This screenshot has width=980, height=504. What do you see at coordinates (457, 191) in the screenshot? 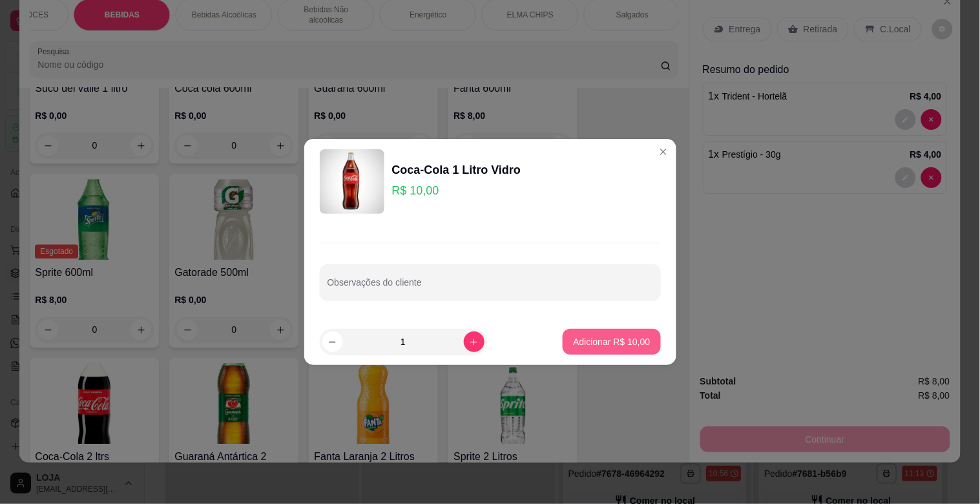
I see `p: R$ 10,00` at bounding box center [457, 191].